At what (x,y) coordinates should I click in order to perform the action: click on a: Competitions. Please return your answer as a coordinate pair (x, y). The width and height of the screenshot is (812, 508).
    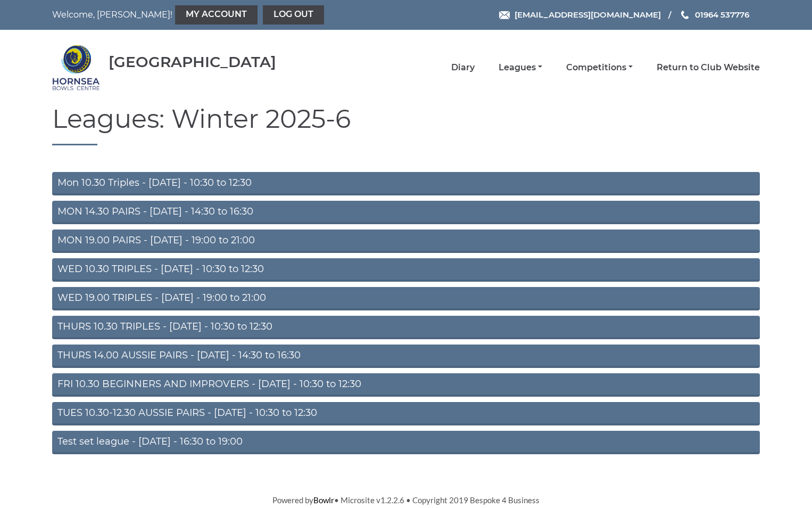
    Looking at the image, I should click on (600, 68).